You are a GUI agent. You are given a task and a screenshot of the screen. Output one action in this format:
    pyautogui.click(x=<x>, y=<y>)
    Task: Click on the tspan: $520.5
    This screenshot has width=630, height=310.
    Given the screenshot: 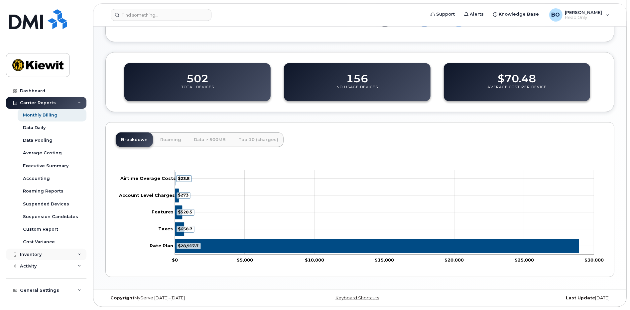 What is the action you would take?
    pyautogui.click(x=185, y=212)
    